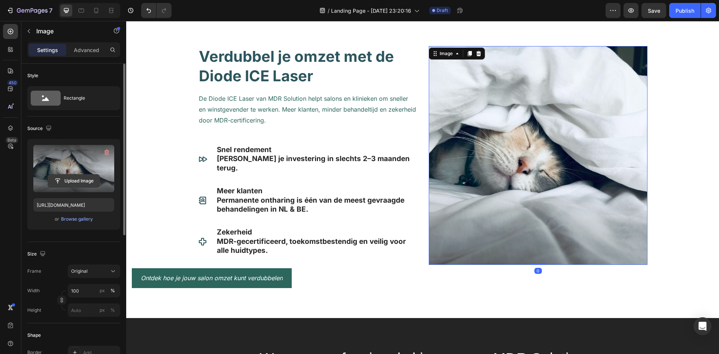 This screenshot has height=354, width=719. Describe the element at coordinates (86, 50) in the screenshot. I see `p: Advanced` at that location.